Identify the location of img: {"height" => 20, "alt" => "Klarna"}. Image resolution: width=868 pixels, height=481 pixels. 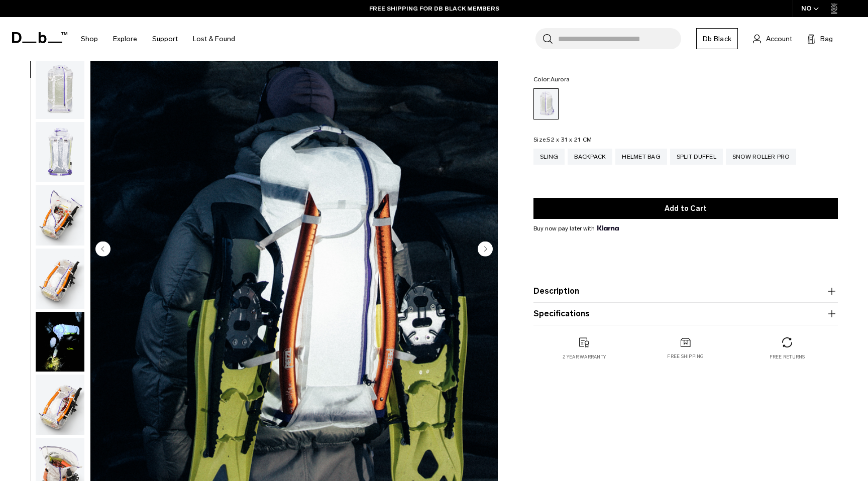
(607, 228).